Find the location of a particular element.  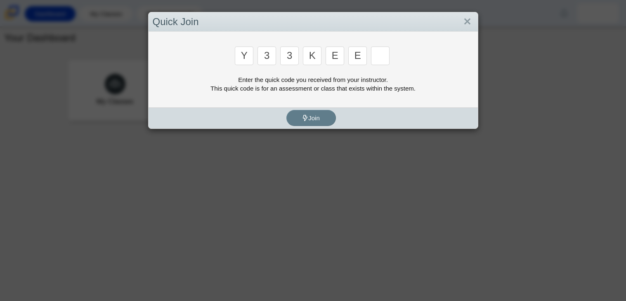

button: Join is located at coordinates (311, 118).